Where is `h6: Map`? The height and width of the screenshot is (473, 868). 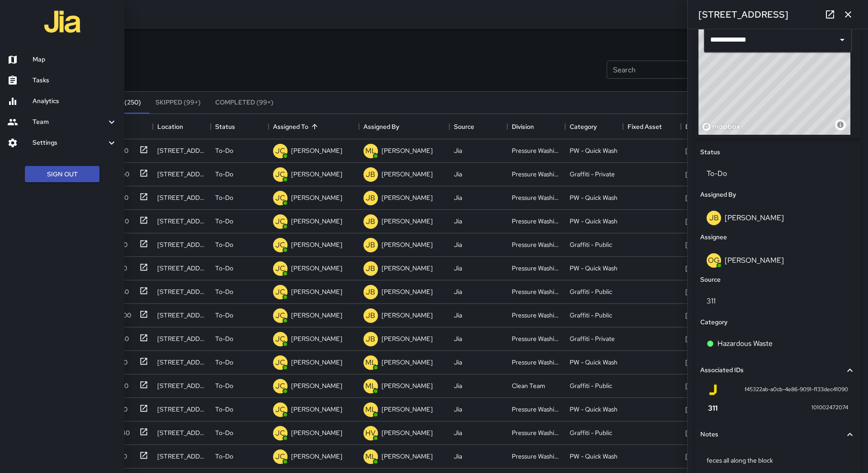
h6: Map is located at coordinates (75, 60).